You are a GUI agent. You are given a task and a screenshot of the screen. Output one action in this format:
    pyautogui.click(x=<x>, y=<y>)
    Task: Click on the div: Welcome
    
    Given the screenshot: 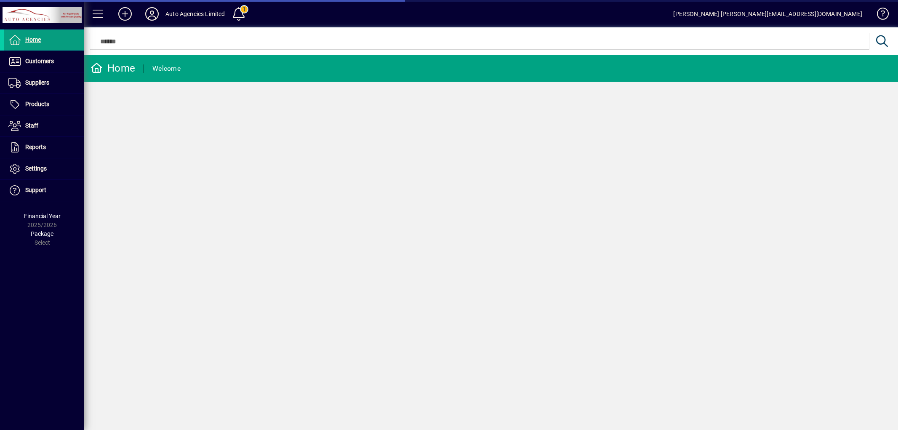 What is the action you would take?
    pyautogui.click(x=166, y=69)
    